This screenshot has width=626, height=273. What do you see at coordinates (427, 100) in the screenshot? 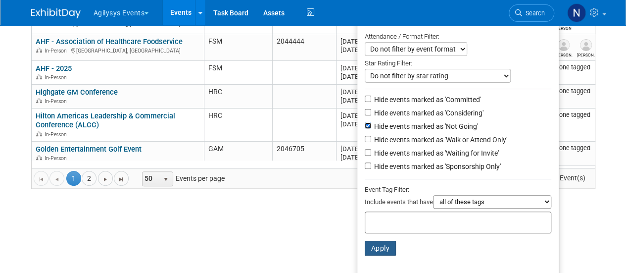
I see `label: Hide events marked as 'Committed'` at bounding box center [427, 100].